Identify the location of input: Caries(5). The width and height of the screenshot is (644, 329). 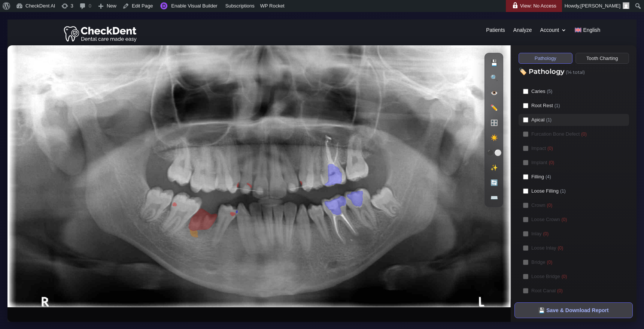
(526, 91).